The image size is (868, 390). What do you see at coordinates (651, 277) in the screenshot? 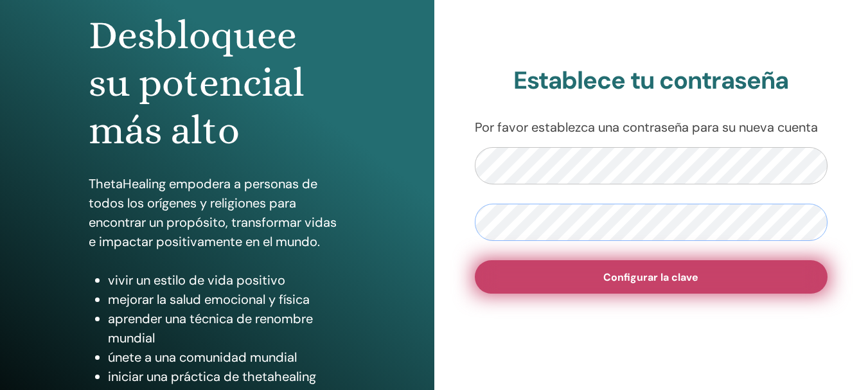
I see `span: Configurar la clave` at bounding box center [651, 277].